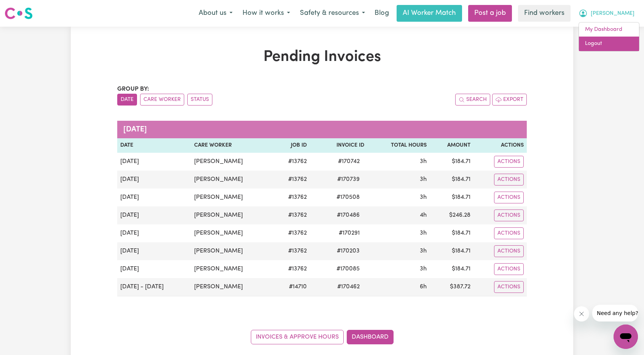 The height and width of the screenshot is (355, 644). Describe the element at coordinates (162, 100) in the screenshot. I see `button: sort invoices by care worker` at that location.